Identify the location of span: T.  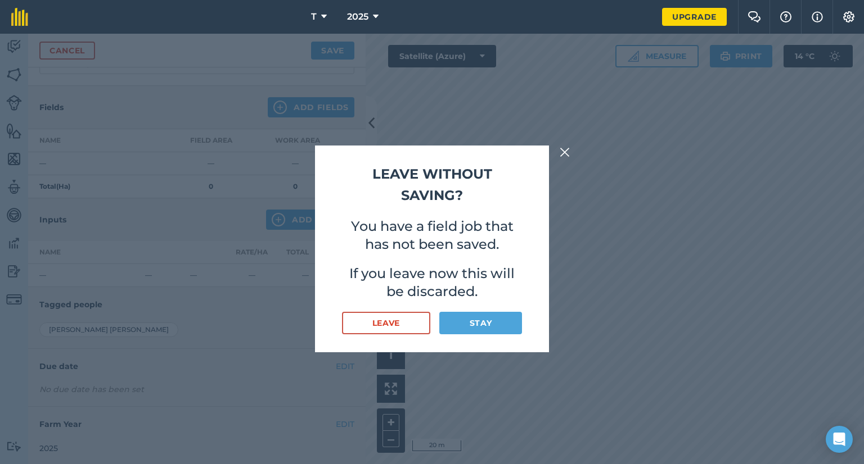
(314, 17).